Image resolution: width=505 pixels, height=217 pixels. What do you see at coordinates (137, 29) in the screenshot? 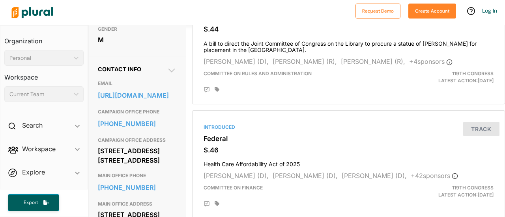
I see `h3: GENDER` at bounding box center [137, 29].